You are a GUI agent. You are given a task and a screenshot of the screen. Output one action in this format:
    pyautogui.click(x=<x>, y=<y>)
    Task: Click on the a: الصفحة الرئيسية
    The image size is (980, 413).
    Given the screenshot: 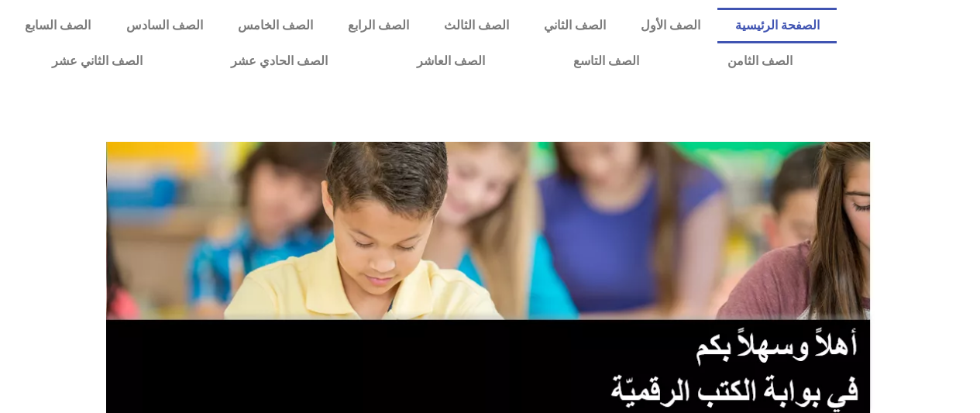 What is the action you would take?
    pyautogui.click(x=778, y=26)
    